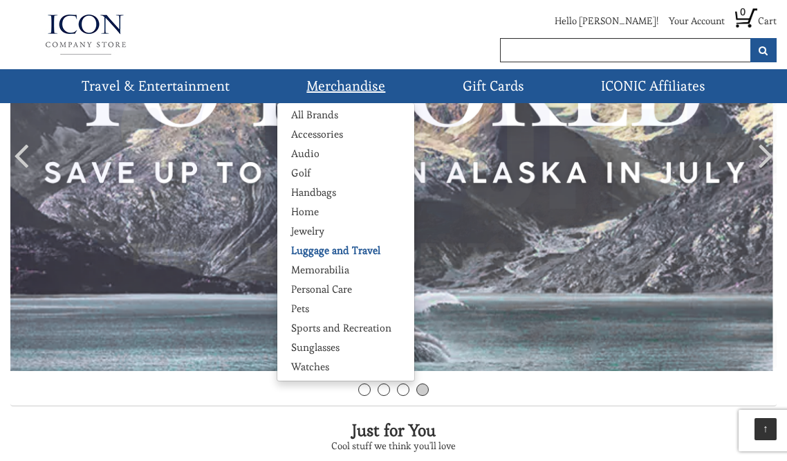  What do you see at coordinates (300, 309) in the screenshot?
I see `a: Pets` at bounding box center [300, 309].